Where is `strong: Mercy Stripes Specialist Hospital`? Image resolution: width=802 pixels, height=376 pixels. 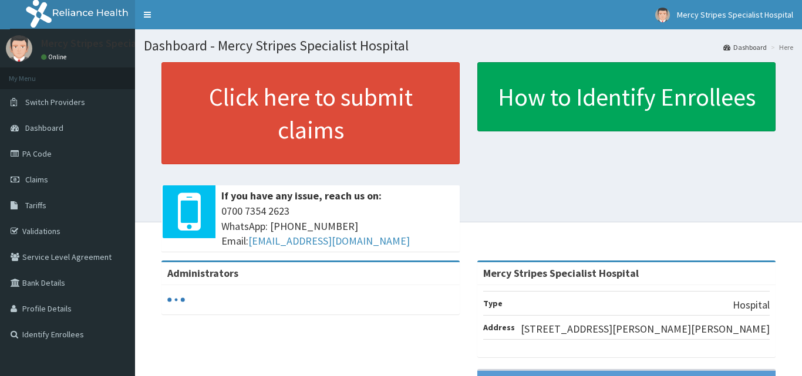
strong: Mercy Stripes Specialist Hospital is located at coordinates (561, 273).